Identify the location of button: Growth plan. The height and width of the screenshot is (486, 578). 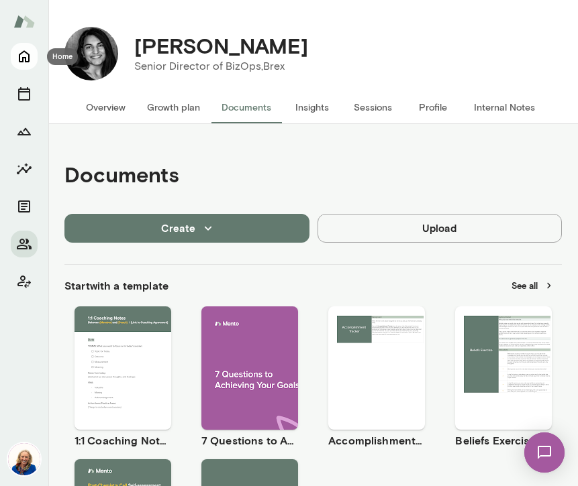
(173, 107).